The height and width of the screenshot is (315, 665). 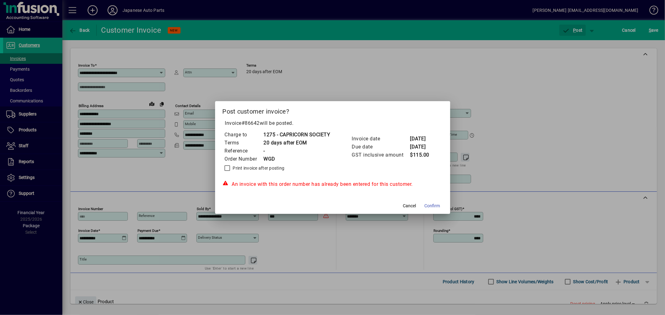 What do you see at coordinates (409, 206) in the screenshot?
I see `span: Cancel` at bounding box center [409, 206].